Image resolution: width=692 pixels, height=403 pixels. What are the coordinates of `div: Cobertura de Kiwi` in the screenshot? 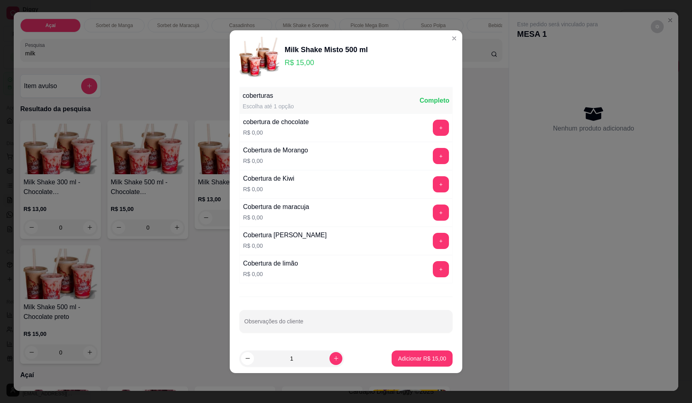 It's located at (269, 179).